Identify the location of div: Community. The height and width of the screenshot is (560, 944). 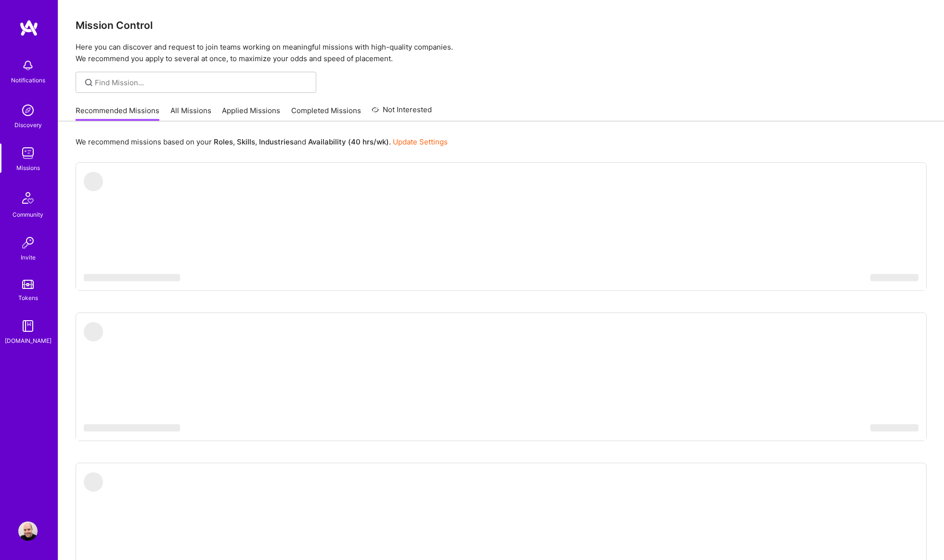
(28, 215).